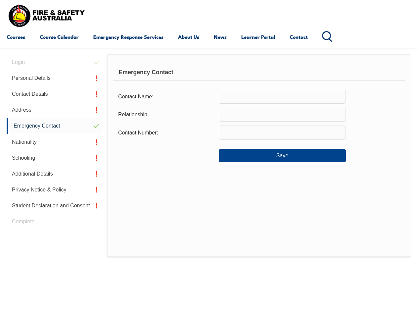 The image size is (418, 318). What do you see at coordinates (59, 37) in the screenshot?
I see `a: Course Calendar` at bounding box center [59, 37].